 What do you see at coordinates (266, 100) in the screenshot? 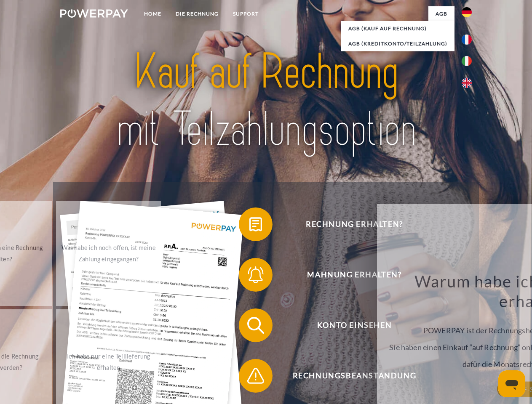
I see `img: title-powerpay_de.svg` at bounding box center [266, 100].